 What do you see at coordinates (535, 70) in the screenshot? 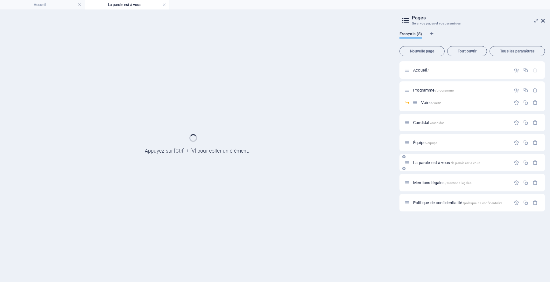
I see `div: La page de départ ne peut pas être supprimée.` at bounding box center [535, 70].